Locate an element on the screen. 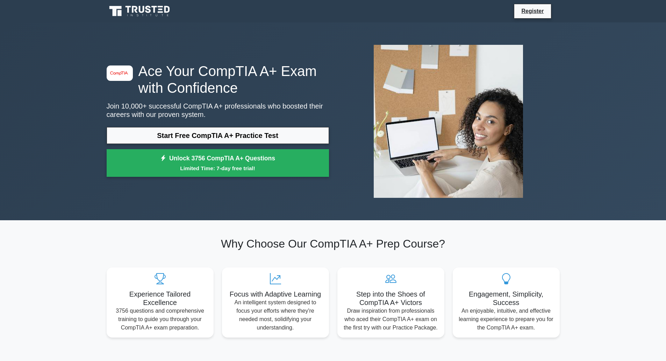 This screenshot has width=666, height=361. h5: Focus with Adaptive Learning is located at coordinates (276, 294).